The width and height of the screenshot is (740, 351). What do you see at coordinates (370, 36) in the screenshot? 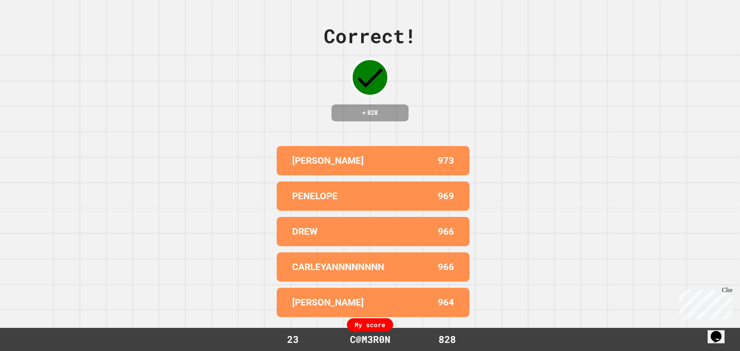
I see `div: Correct!` at bounding box center [370, 36].